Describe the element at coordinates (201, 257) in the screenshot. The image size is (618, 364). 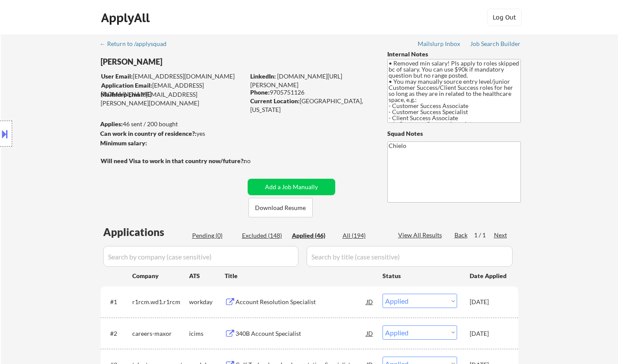
I see `input: Search by company (case sensitive)` at that location.